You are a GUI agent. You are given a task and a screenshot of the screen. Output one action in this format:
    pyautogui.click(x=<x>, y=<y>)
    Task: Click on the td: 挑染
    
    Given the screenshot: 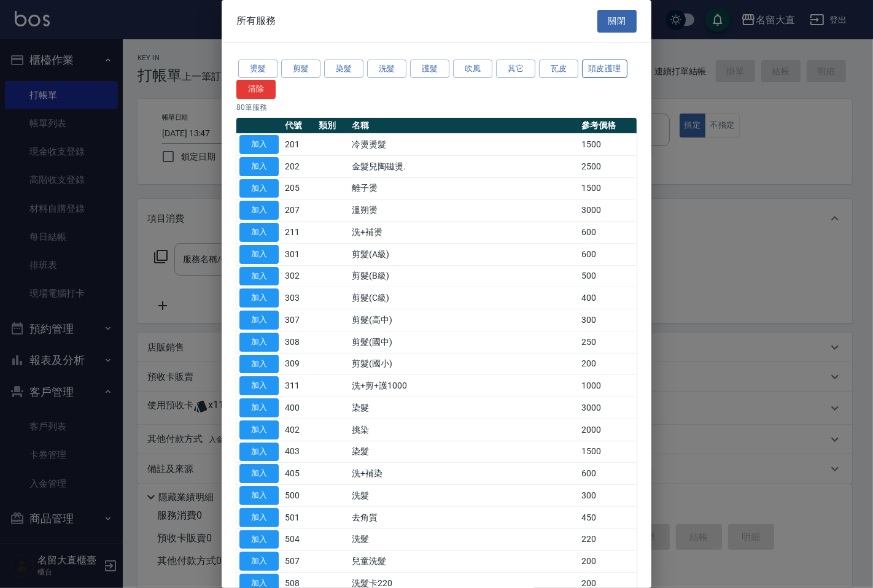 What is the action you would take?
    pyautogui.click(x=463, y=429)
    